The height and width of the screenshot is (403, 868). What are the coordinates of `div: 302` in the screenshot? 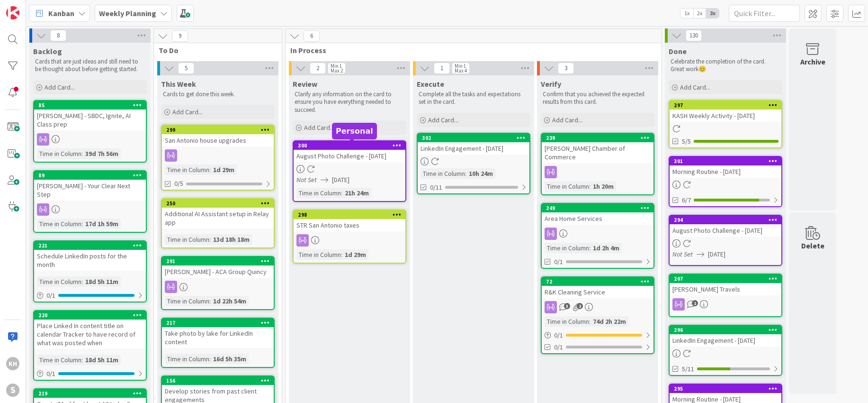 It's located at (475, 138).